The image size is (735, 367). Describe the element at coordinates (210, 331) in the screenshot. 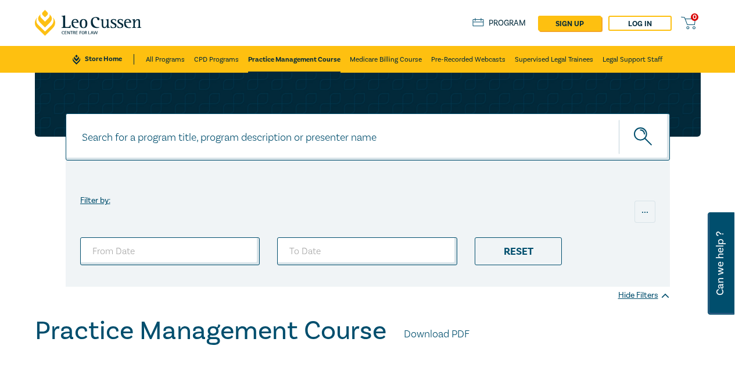

I see `h1: Practice Management Course` at that location.